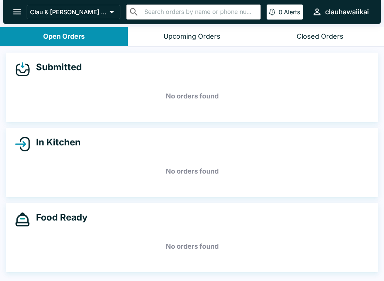 The image size is (384, 281). I want to click on button: open drawer, so click(17, 12).